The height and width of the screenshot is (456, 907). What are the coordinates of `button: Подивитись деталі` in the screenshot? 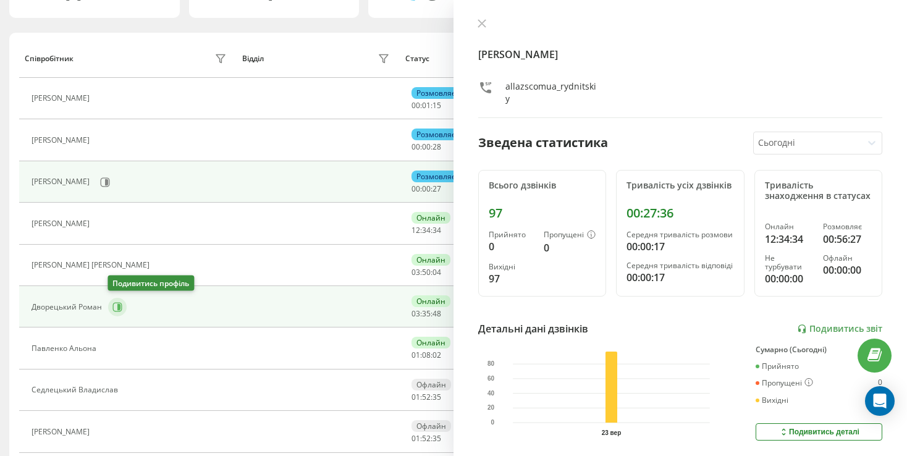 It's located at (819, 432).